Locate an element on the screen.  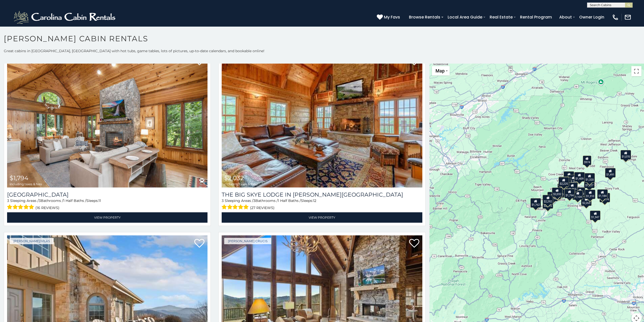
div: $1,227 is located at coordinates (589, 183).